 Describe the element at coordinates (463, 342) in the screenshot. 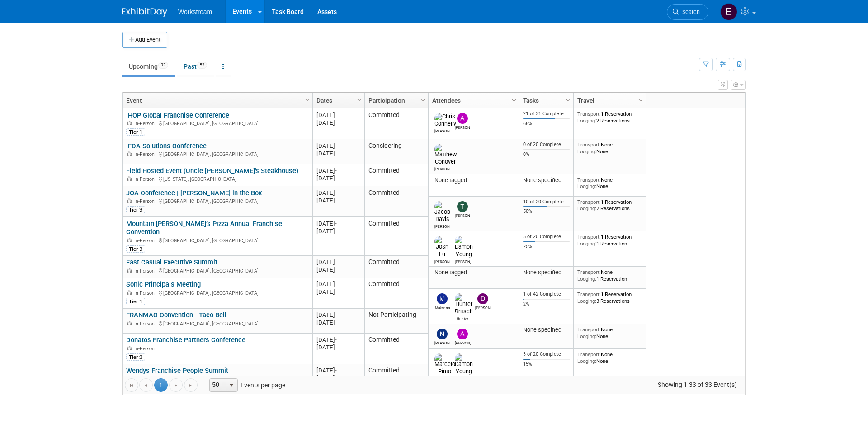

I see `div: Andrew Walters` at that location.